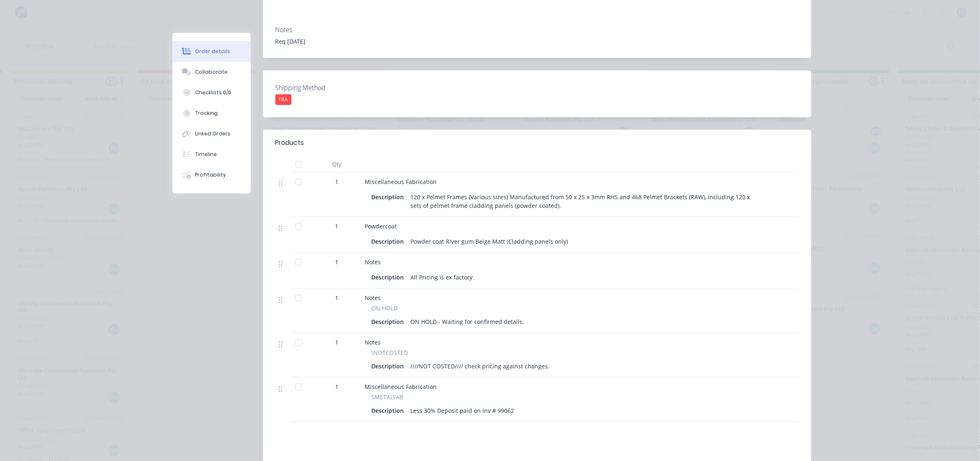 This screenshot has height=461, width=980. I want to click on div: 120 x Pelmet Frames (Various sizes) Manufactured from 50 x 25 x 3mm RHS and 468 Pelmet Brackets (..., so click(585, 201).